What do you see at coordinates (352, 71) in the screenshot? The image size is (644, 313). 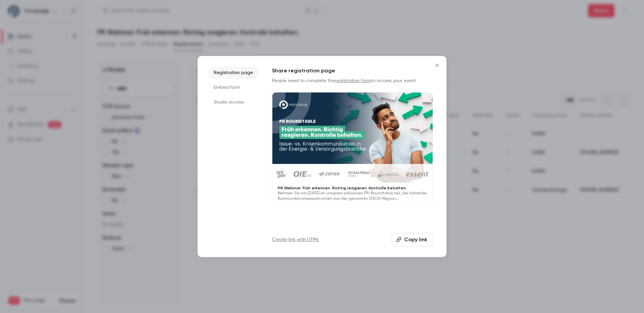 I see `h1: Share registration page` at bounding box center [352, 71].